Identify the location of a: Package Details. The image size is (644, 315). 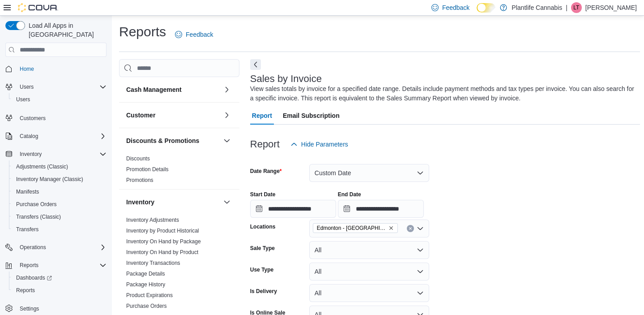
(145, 274).